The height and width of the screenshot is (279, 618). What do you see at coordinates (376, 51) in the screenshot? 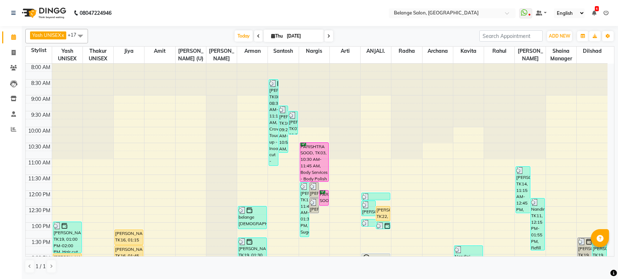
I see `span: ANJALI.` at bounding box center [376, 51].